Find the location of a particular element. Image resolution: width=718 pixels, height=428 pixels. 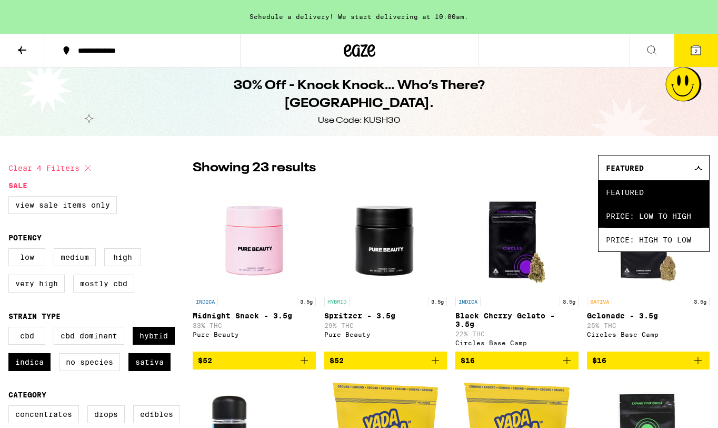

div: Use Code: KUSH30 is located at coordinates (359, 121).